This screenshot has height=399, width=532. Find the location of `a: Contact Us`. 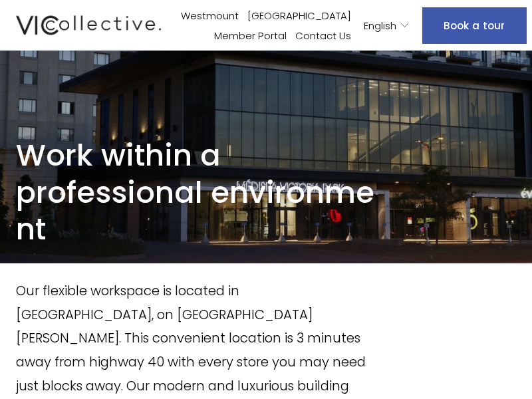

a: Contact Us is located at coordinates (323, 35).